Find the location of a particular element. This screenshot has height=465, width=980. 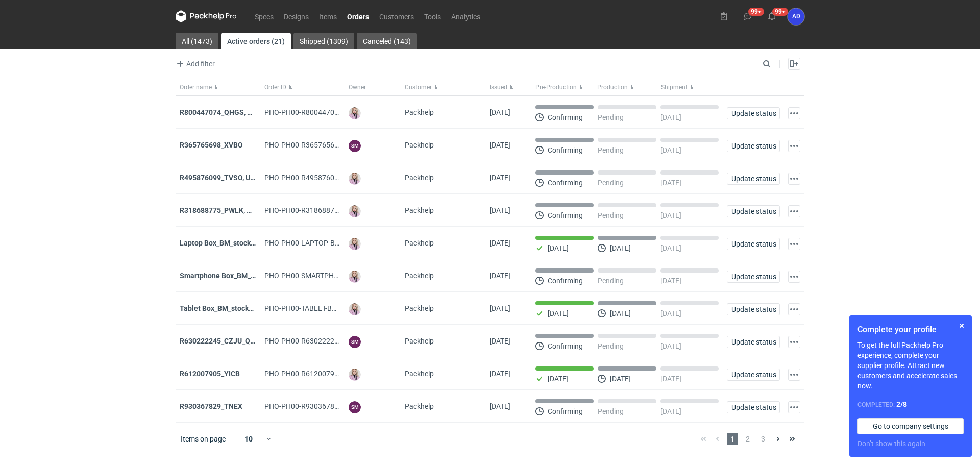

span: Pre-Production is located at coordinates (556, 87).